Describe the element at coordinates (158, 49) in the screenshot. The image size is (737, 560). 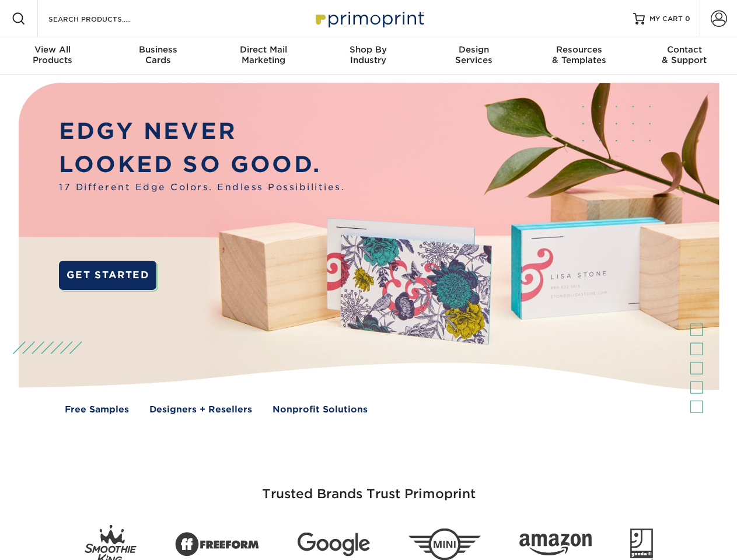
I see `span: Business` at that location.